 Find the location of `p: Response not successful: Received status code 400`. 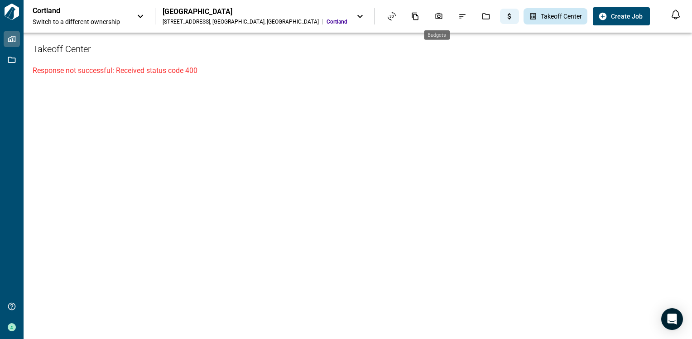

p: Response not successful: Received status code 400 is located at coordinates (358, 71).